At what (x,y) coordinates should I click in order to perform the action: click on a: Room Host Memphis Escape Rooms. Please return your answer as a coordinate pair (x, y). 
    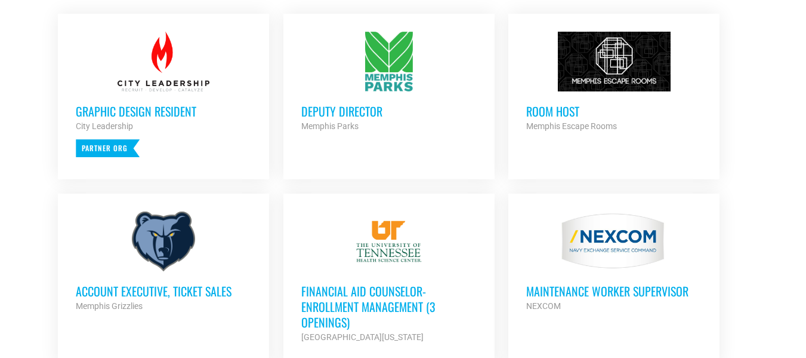
    Looking at the image, I should click on (614, 82).